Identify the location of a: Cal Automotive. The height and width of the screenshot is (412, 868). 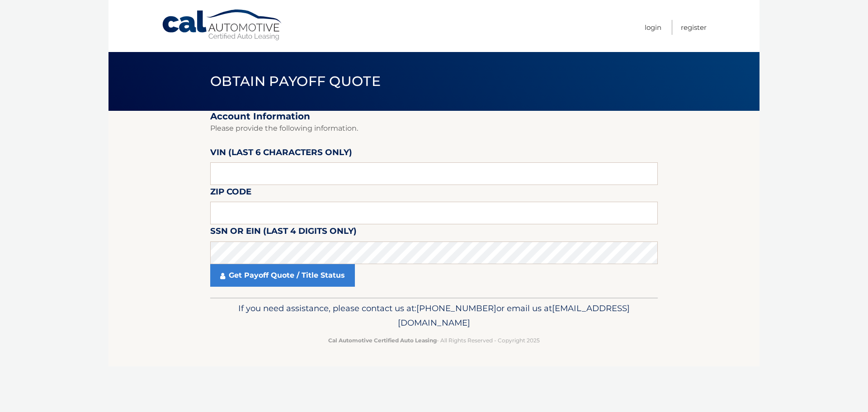
(222, 25).